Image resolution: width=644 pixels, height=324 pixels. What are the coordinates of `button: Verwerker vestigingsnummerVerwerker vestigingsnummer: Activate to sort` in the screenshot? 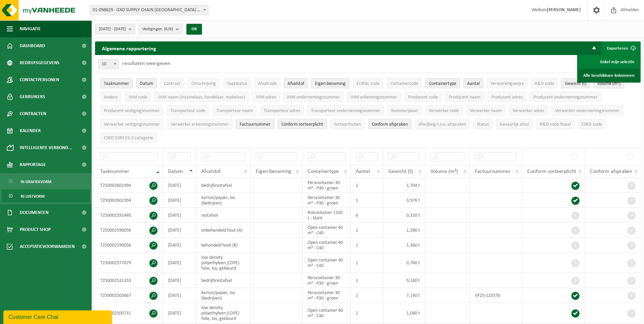 It's located at (132, 124).